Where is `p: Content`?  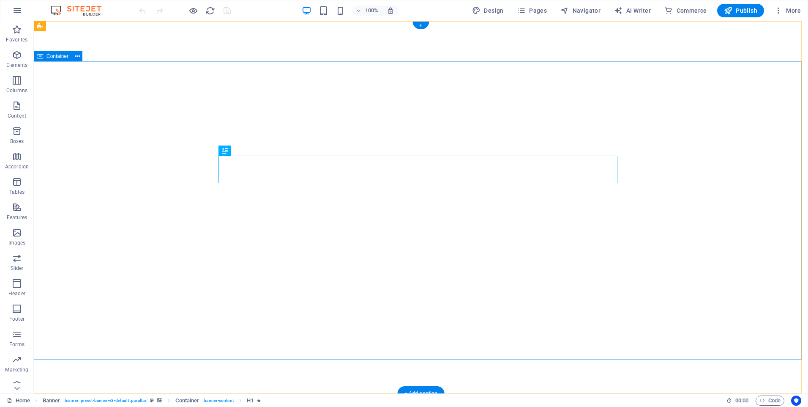
p: Content is located at coordinates (17, 116).